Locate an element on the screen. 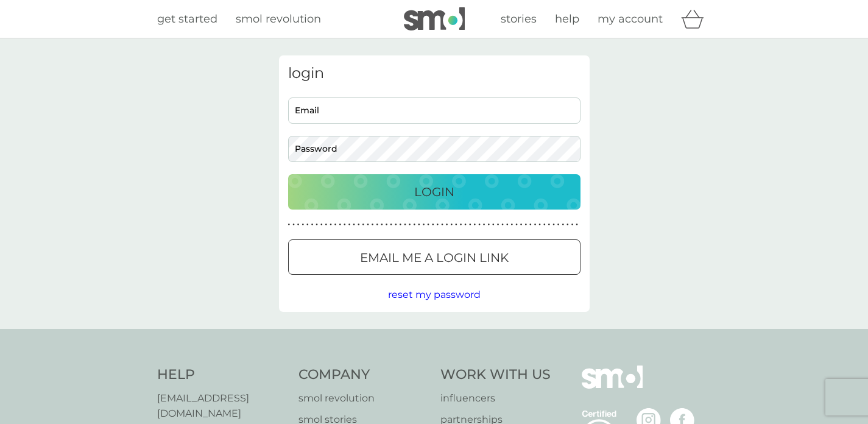 The height and width of the screenshot is (424, 868). p: Email me a login link is located at coordinates (434, 258).